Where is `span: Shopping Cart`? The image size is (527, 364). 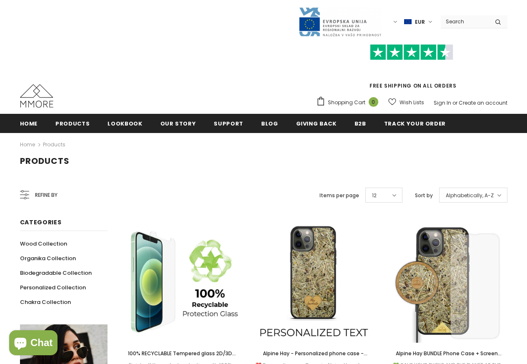
span: Shopping Cart is located at coordinates (347, 103).